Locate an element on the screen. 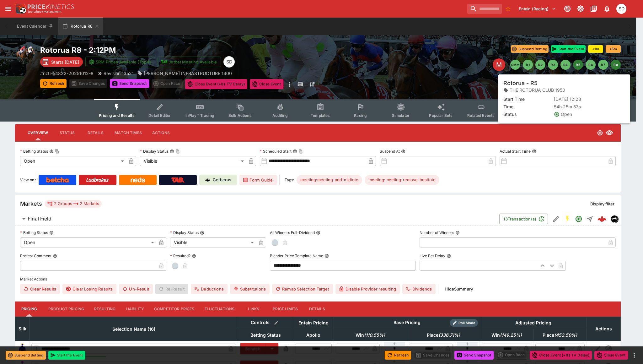 The image size is (643, 364). span: Templates is located at coordinates (320, 115).